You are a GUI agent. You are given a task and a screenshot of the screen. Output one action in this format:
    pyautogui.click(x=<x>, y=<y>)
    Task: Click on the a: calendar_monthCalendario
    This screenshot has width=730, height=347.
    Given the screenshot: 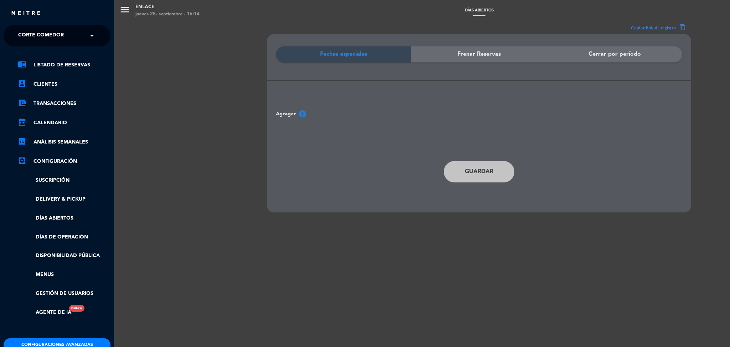 What is the action you would take?
    pyautogui.click(x=64, y=123)
    